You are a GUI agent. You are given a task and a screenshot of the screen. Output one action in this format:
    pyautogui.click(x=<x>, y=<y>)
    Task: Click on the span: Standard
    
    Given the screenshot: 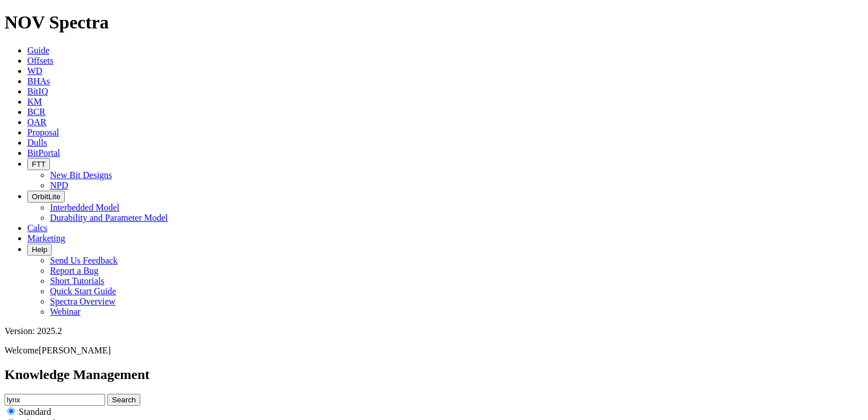 What is the action you would take?
    pyautogui.click(x=35, y=411)
    